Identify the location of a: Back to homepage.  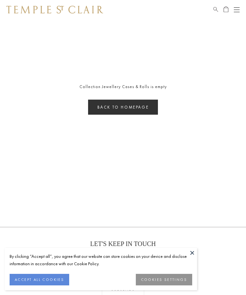
(123, 107).